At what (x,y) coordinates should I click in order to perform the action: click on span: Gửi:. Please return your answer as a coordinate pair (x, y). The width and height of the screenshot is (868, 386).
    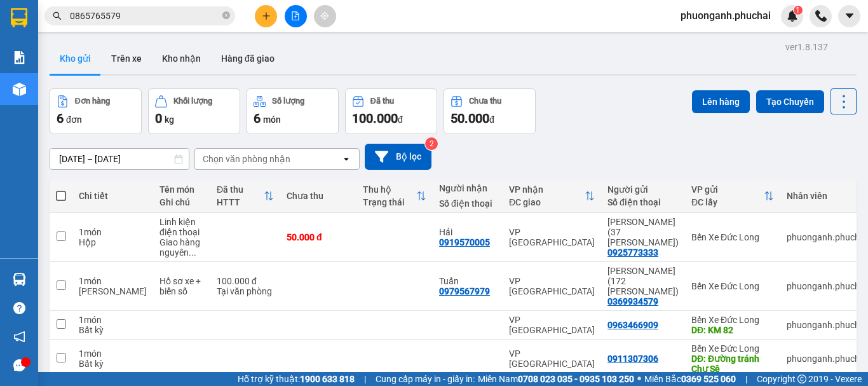
    Looking at the image, I should click on (20, 18).